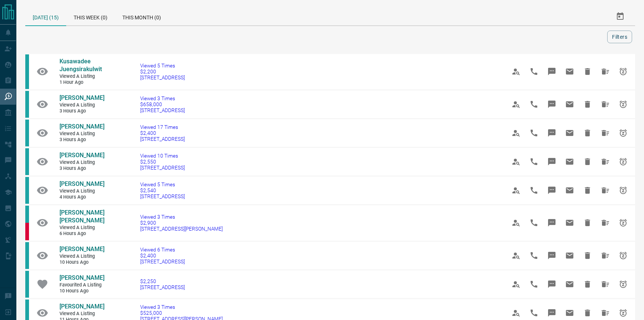  I want to click on span: 3 hours ago, so click(82, 169).